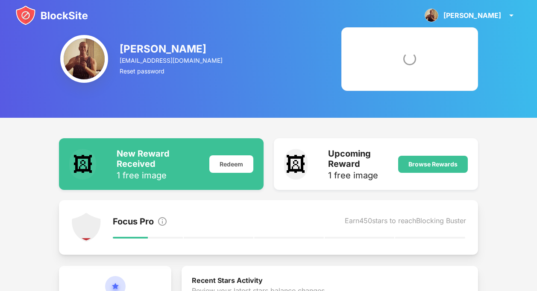  I want to click on div: Recent Stars Activity, so click(330, 282).